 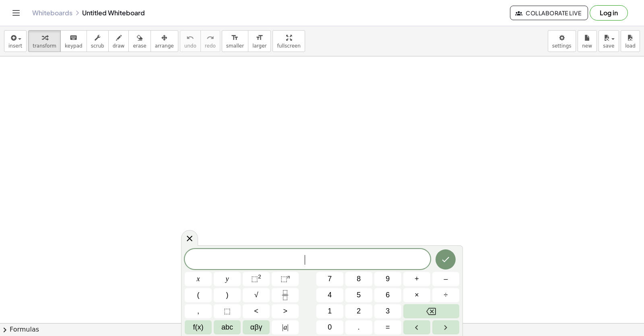 What do you see at coordinates (44, 46) in the screenshot?
I see `span: transform` at bounding box center [44, 46].